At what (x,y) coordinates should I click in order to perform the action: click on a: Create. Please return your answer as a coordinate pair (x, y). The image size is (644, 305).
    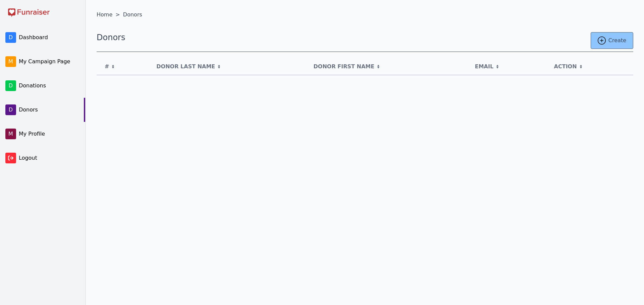
    Looking at the image, I should click on (612, 40).